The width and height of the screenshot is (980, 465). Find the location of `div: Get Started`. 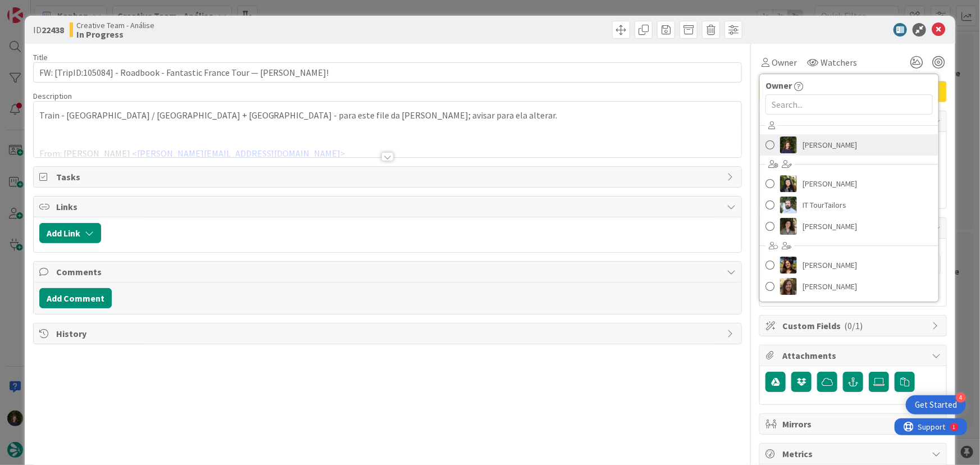

div: Get Started is located at coordinates (936, 405).